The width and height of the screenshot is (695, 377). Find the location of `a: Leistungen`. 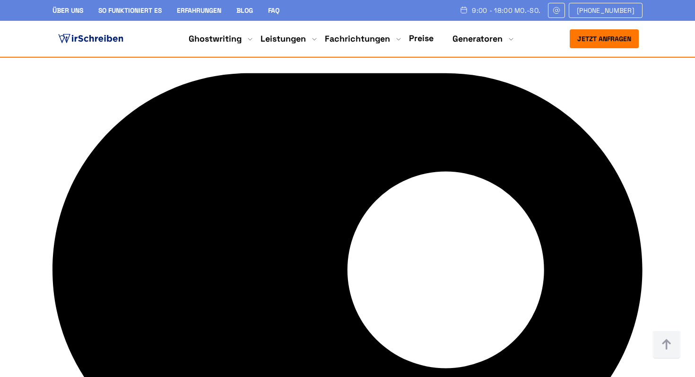

a: Leistungen is located at coordinates (283, 39).